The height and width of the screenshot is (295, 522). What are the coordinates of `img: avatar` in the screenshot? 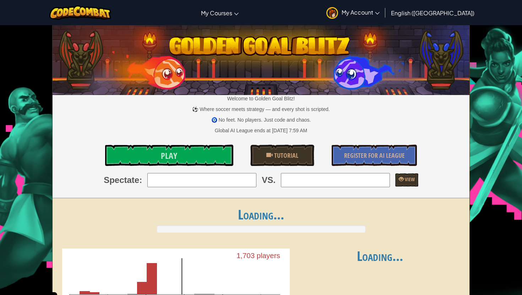 It's located at (332, 13).